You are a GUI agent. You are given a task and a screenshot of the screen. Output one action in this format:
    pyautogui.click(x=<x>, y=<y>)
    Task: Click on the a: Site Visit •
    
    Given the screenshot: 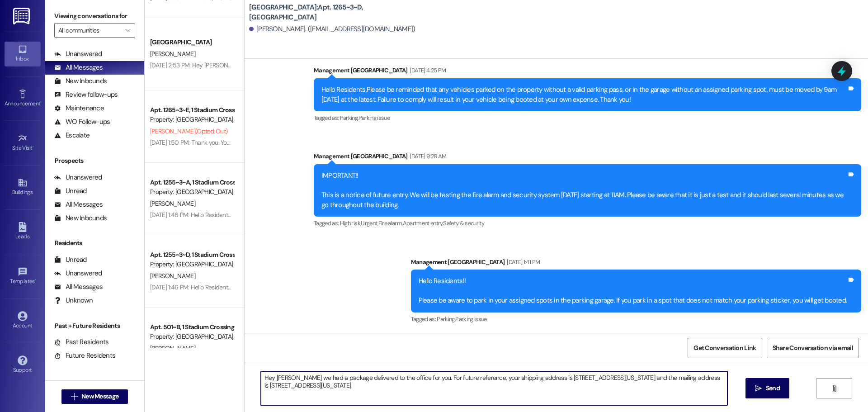 What is the action you would take?
    pyautogui.click(x=23, y=143)
    